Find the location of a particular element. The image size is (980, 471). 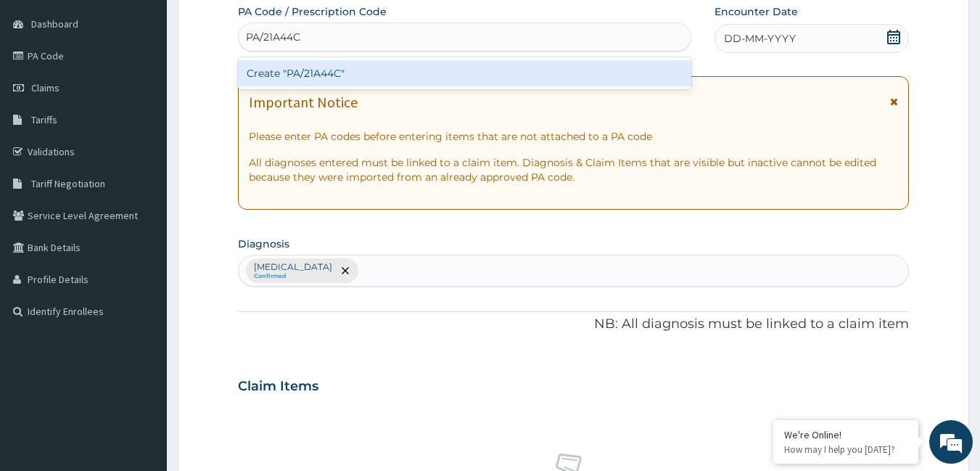

div: Chat with us now is located at coordinates (159, 90).